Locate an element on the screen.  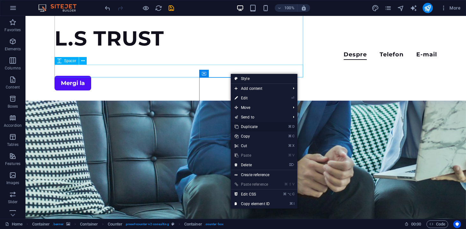
button: navigator is located at coordinates (401, 8).